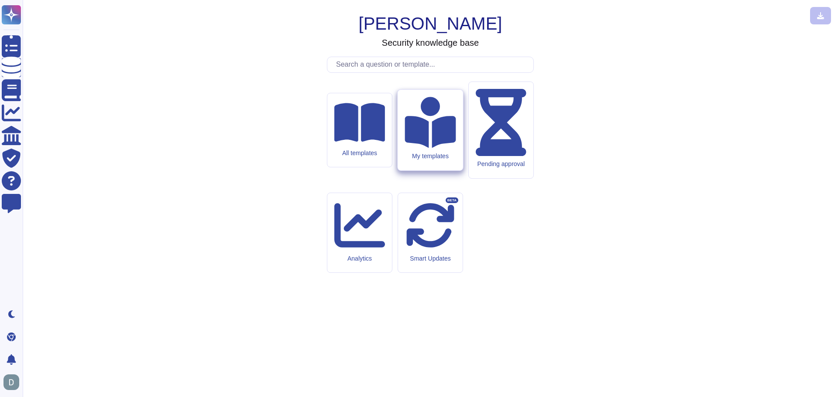  I want to click on div: Smart Updates, so click(430, 259).